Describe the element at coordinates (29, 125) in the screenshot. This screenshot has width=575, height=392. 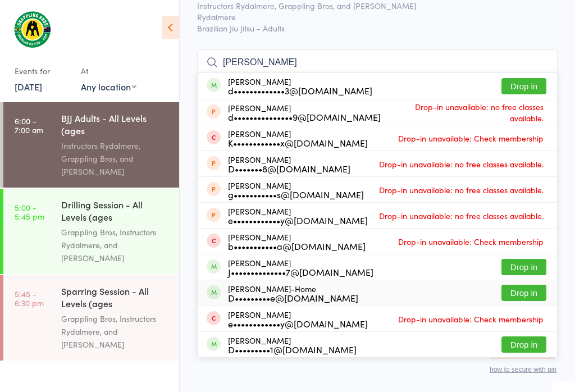
I see `time: 6:00 - 7:00 am` at that location.